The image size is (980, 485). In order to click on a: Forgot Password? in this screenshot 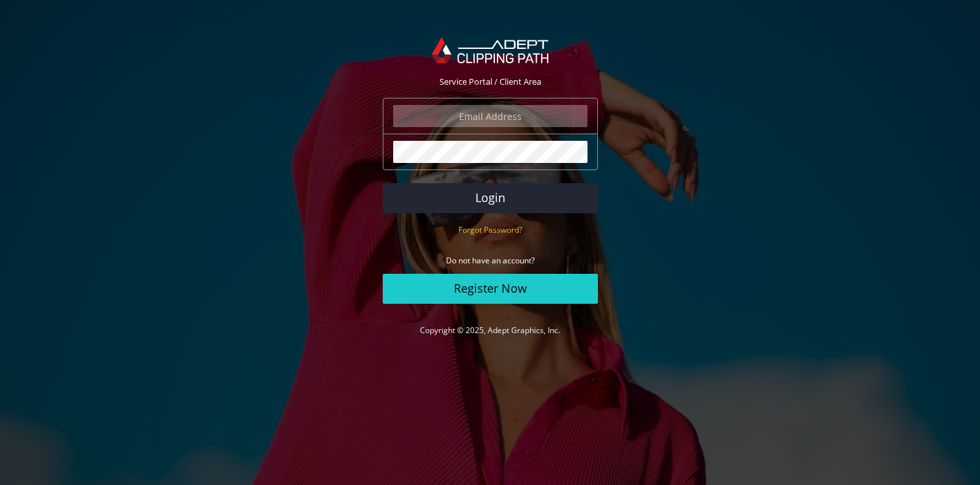, I will do `click(490, 230)`.